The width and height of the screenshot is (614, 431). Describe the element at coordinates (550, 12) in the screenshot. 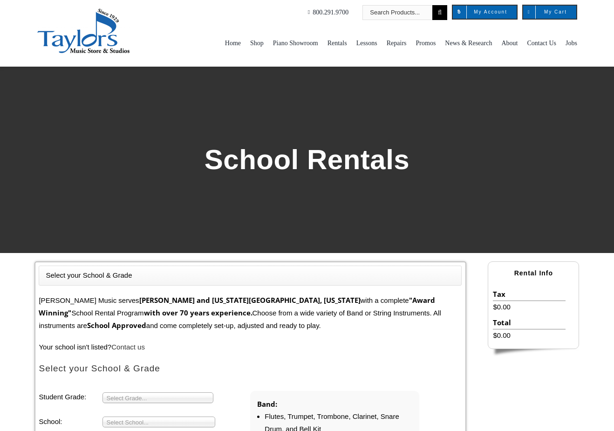

I see `a: My Cart` at that location.